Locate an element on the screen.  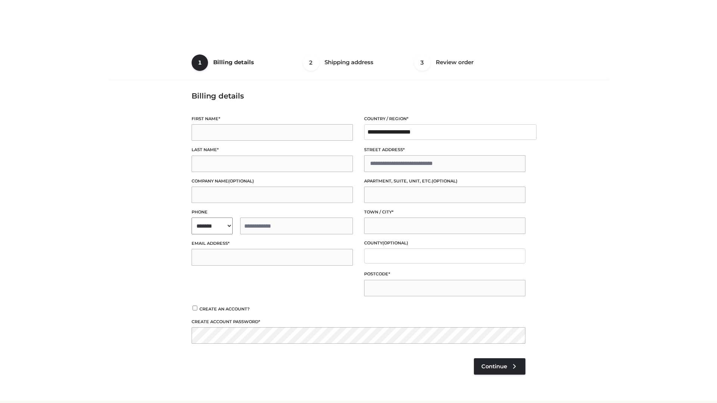
span: 1 is located at coordinates (200, 63).